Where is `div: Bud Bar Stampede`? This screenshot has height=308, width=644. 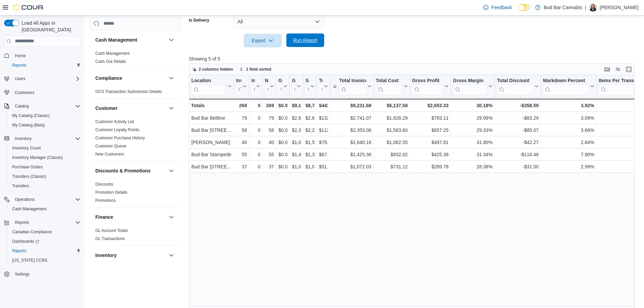 div: Bud Bar Stampede is located at coordinates (211, 154).